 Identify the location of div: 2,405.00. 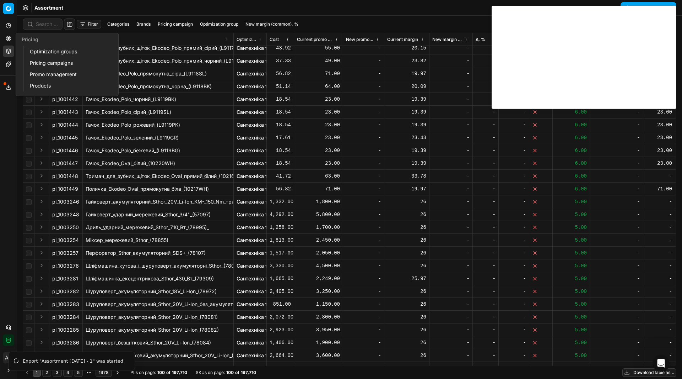
(280, 291).